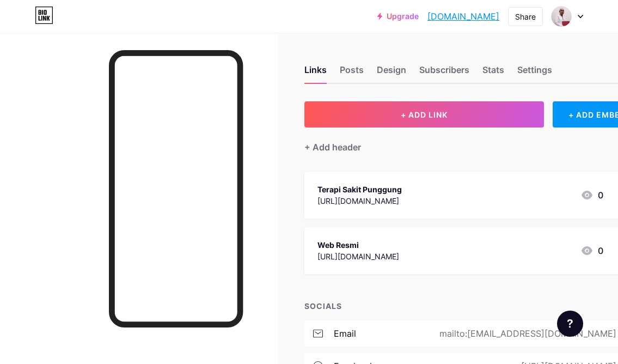  What do you see at coordinates (444, 73) in the screenshot?
I see `div: Subscribers` at bounding box center [444, 73].